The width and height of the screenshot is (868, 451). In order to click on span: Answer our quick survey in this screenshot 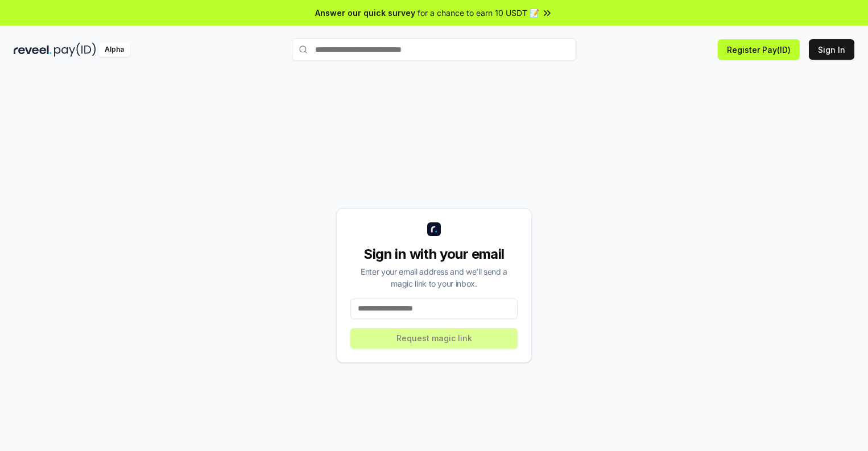, I will do `click(365, 13)`.